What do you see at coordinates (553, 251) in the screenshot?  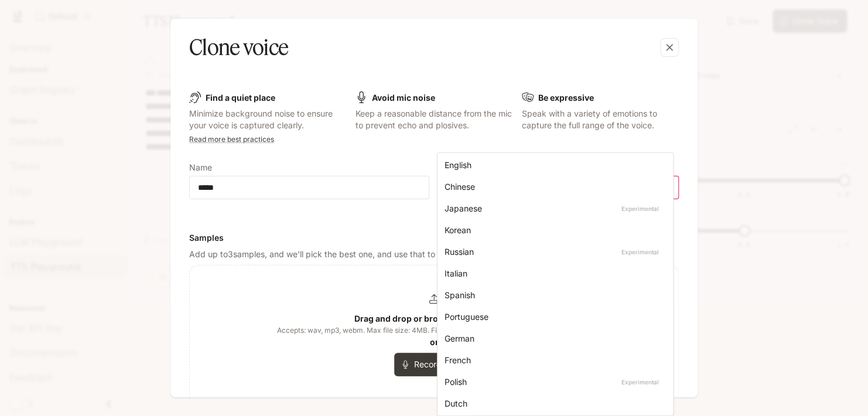 I see `div: Russian` at bounding box center [553, 251].